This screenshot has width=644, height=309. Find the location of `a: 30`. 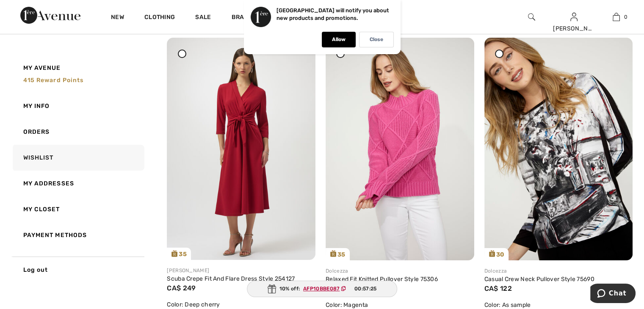

a: 30 is located at coordinates (559, 149).